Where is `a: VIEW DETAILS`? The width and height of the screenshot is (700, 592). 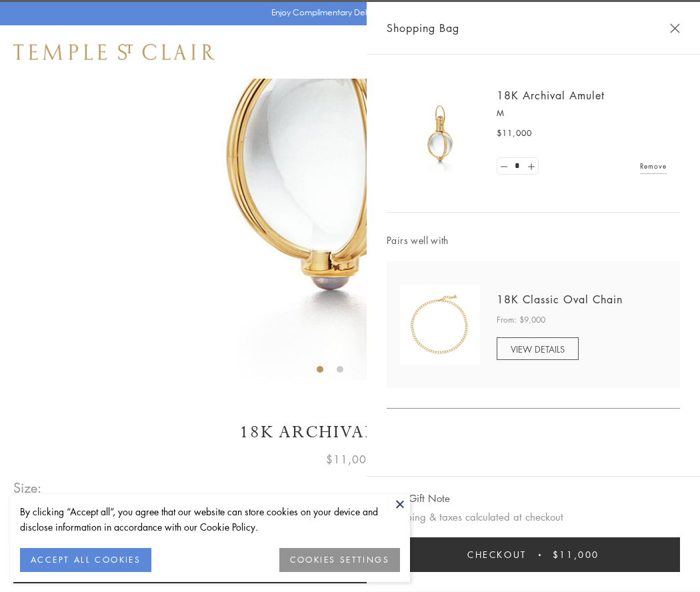 a: VIEW DETAILS is located at coordinates (538, 349).